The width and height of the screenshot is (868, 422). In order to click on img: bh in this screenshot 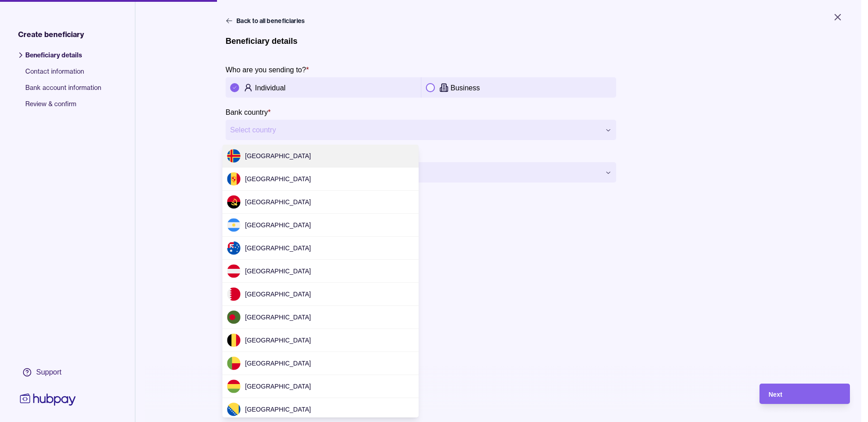, I will do `click(234, 294)`.